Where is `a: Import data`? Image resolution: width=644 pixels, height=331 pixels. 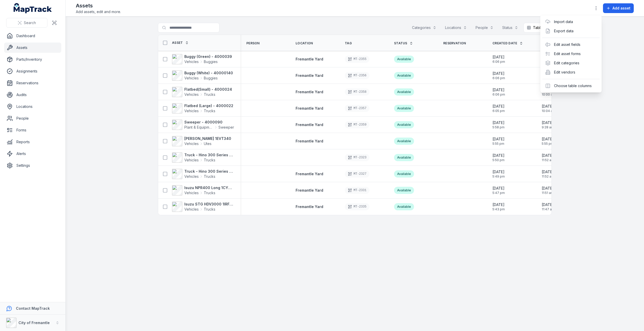 a: Import data is located at coordinates (564, 22).